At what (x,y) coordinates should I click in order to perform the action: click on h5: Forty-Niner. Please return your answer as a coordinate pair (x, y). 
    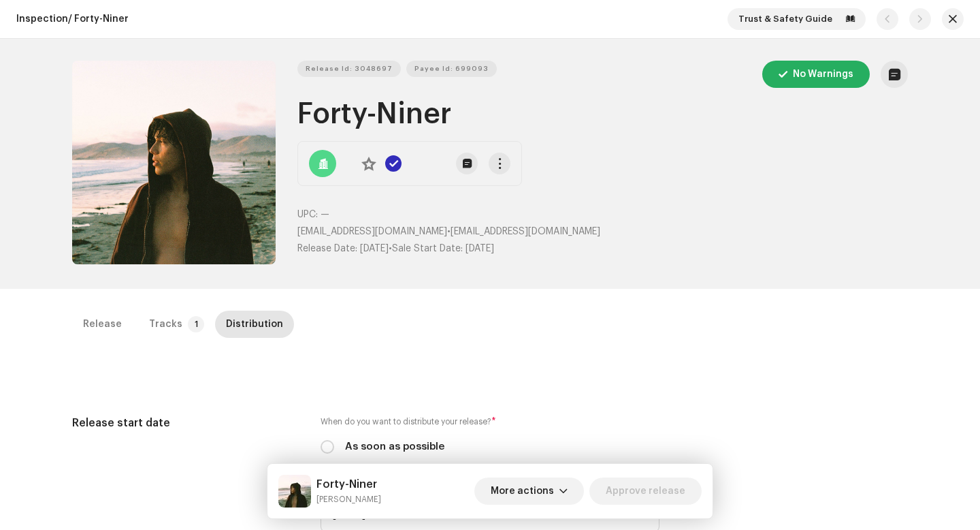
    Looking at the image, I should click on (348, 484).